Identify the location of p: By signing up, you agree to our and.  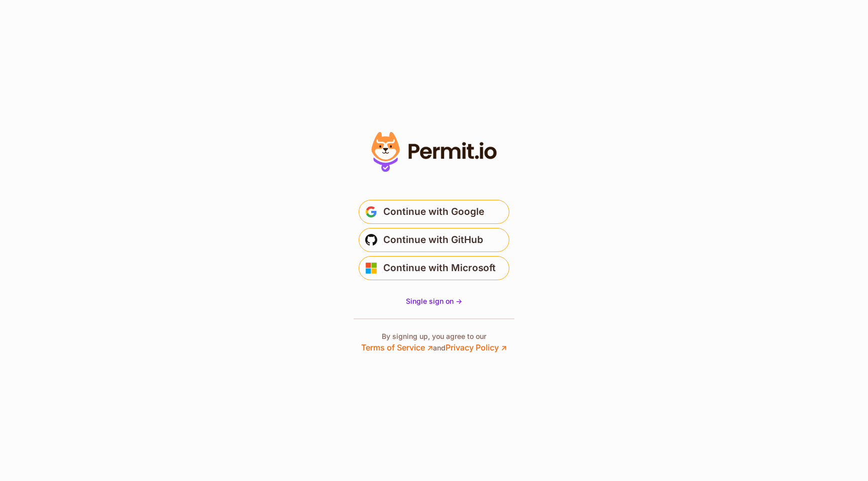
(434, 342).